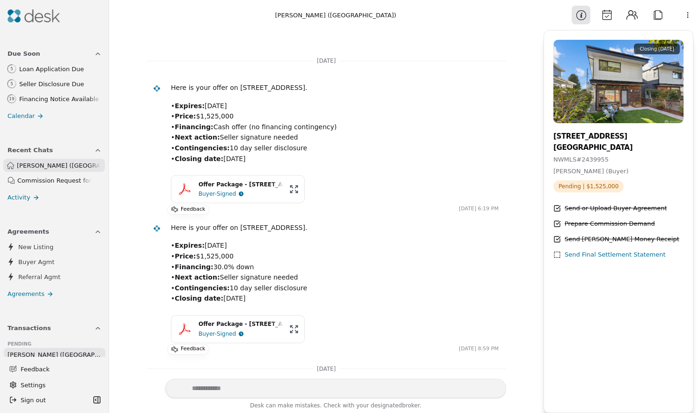 The height and width of the screenshot is (413, 699). Describe the element at coordinates (336, 407) in the screenshot. I see `div: Desk can make mistakes. Check with your broker.` at that location.